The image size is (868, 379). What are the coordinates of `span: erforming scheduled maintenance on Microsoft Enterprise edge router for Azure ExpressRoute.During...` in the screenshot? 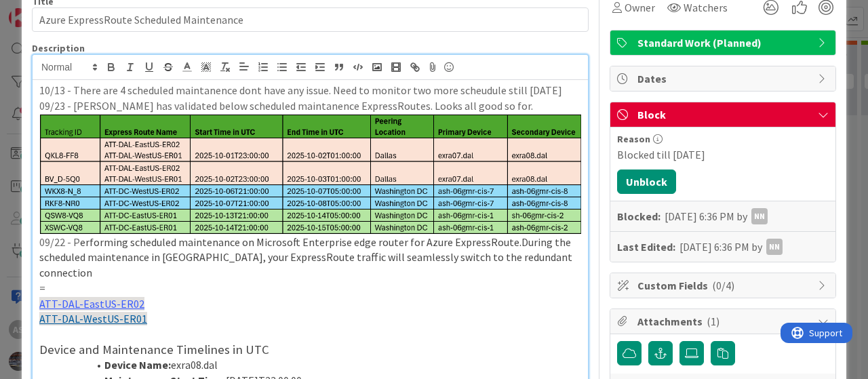 It's located at (307, 257).